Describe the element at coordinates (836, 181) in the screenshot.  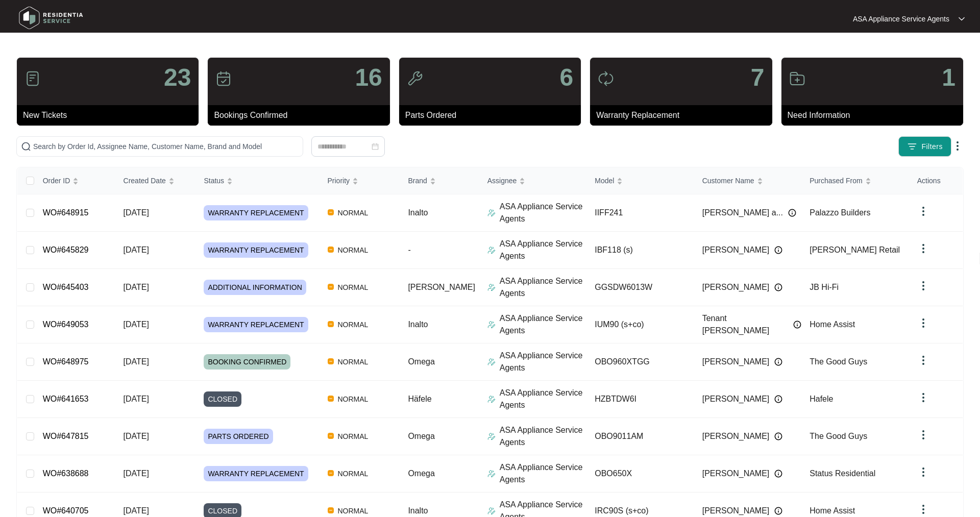
I see `span: Purchased From` at that location.